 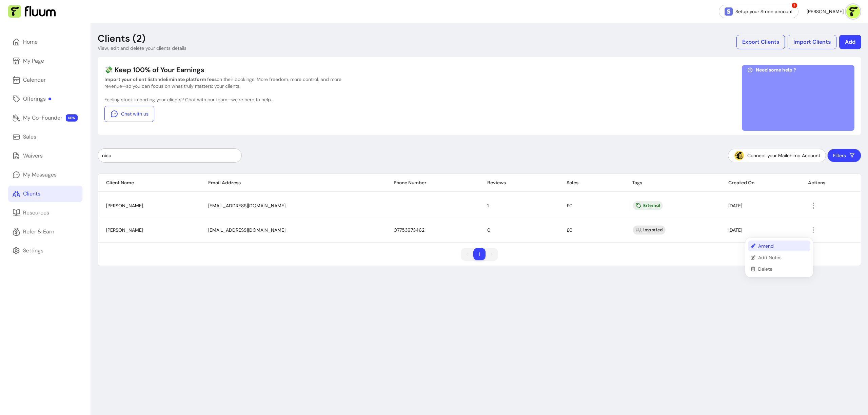 I want to click on img: Stripe Icon, so click(x=729, y=11).